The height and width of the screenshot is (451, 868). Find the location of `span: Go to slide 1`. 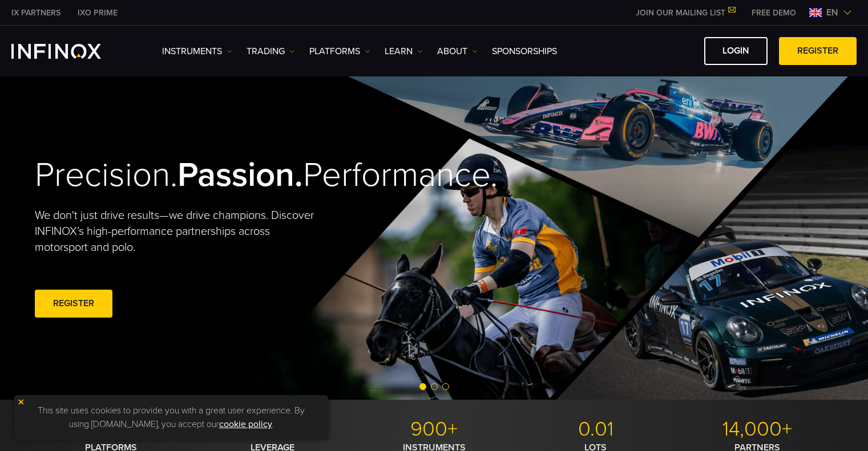

span: Go to slide 1 is located at coordinates (423, 387).